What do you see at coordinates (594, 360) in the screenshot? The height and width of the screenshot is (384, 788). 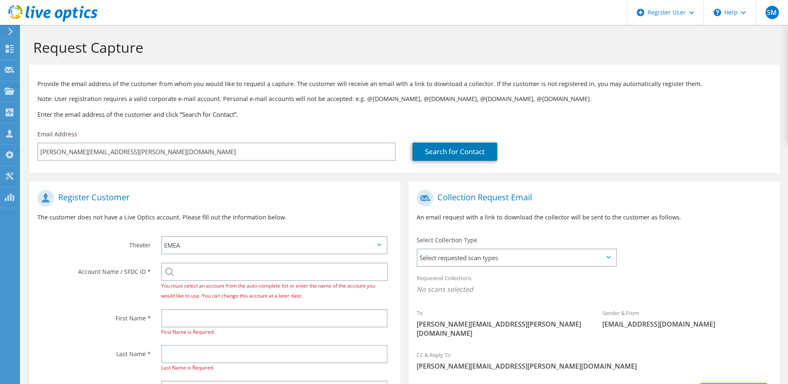 I see `div: CC & Reply To` at bounding box center [594, 360].